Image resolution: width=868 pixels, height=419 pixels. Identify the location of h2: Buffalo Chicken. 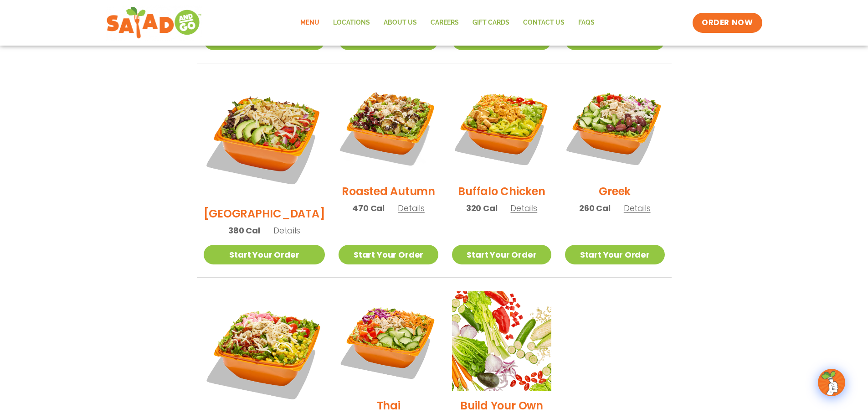
(501, 191).